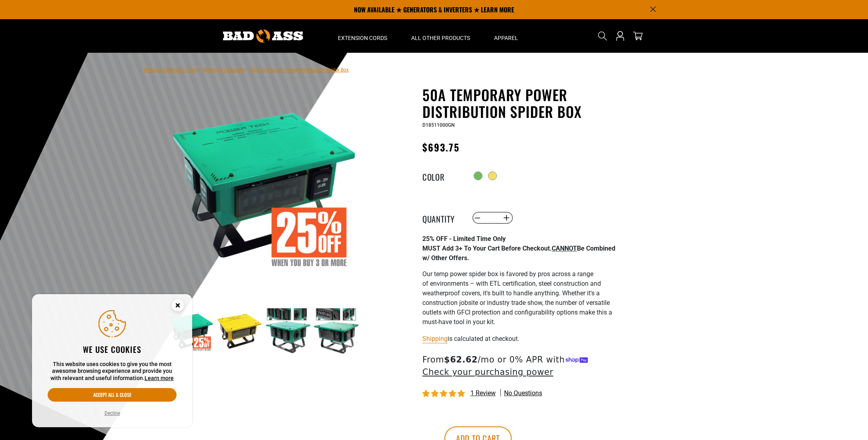 The width and height of the screenshot is (868, 440). Describe the element at coordinates (112, 361) in the screenshot. I see `aside: Cookie Consent` at that location.